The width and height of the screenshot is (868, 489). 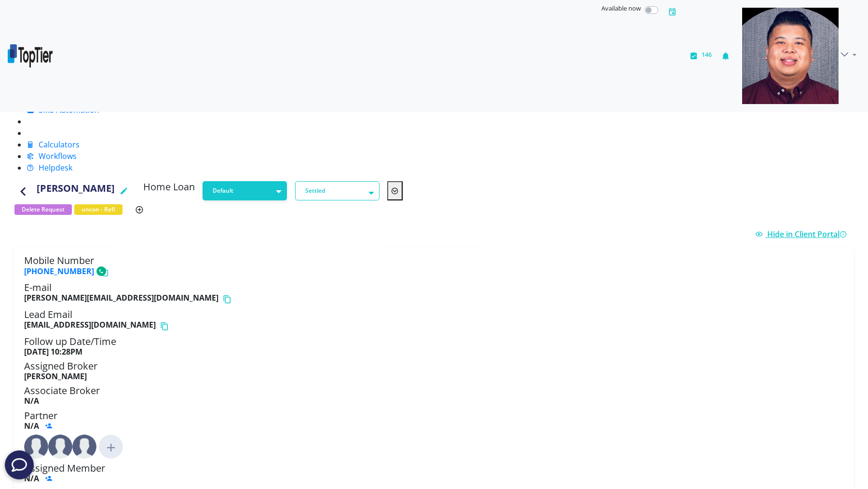 What do you see at coordinates (43, 209) in the screenshot?
I see `span: Delete Request` at bounding box center [43, 209].